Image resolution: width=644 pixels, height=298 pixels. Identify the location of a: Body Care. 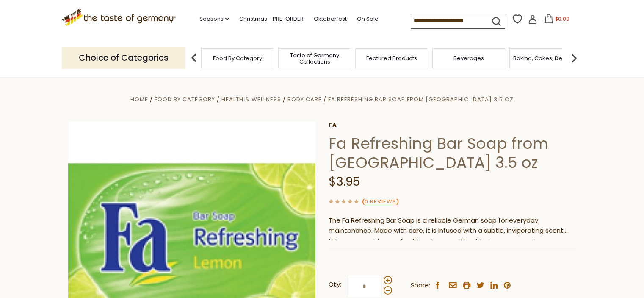
(305, 99).